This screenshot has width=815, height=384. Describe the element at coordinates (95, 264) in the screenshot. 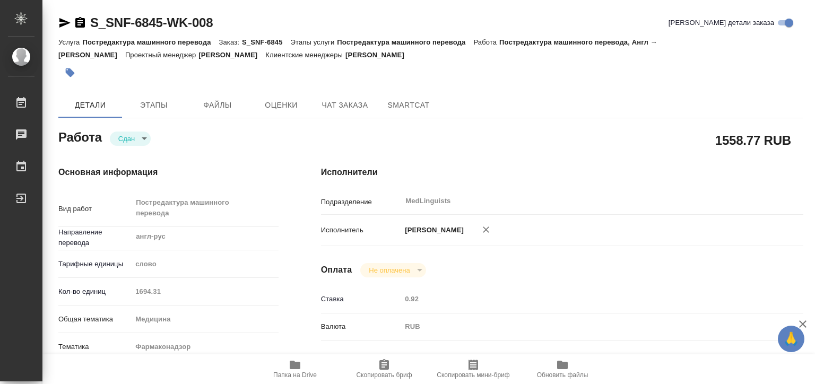

I see `p: Тарифные единицы` at that location.